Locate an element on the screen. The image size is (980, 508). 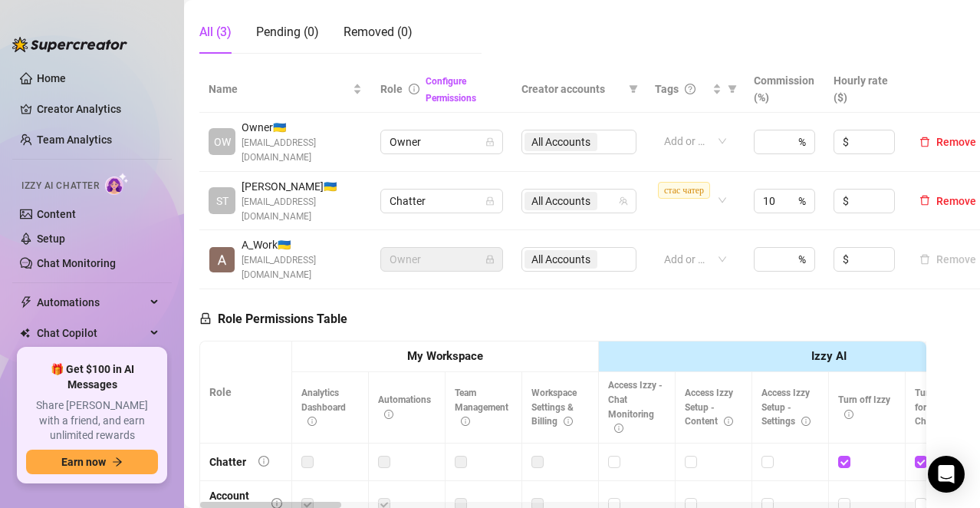
span: Owner 🇺🇦 is located at coordinates (301, 128).